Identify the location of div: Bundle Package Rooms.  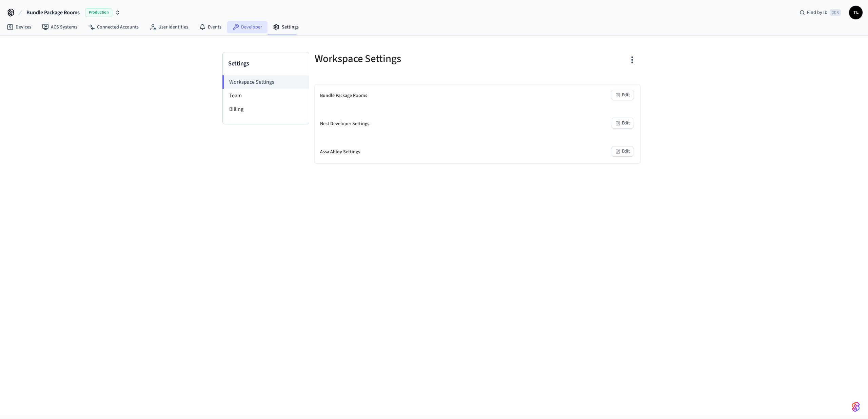
(343, 95).